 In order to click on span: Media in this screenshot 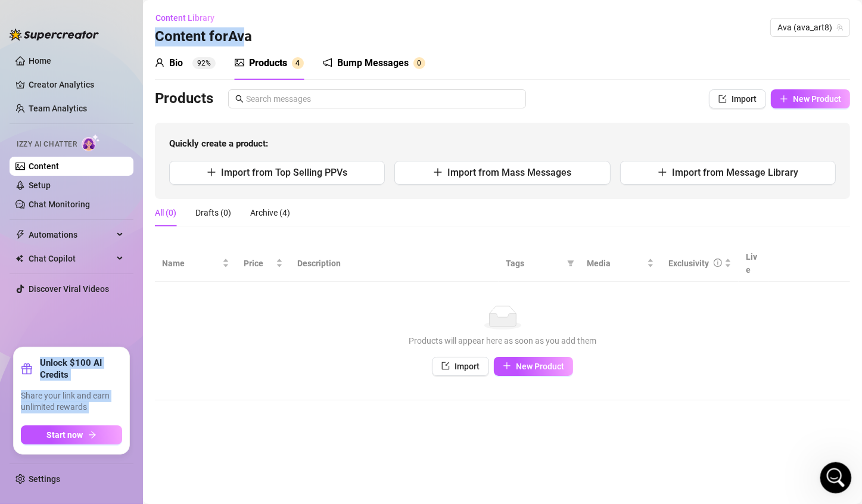, I will do `click(616, 263)`.